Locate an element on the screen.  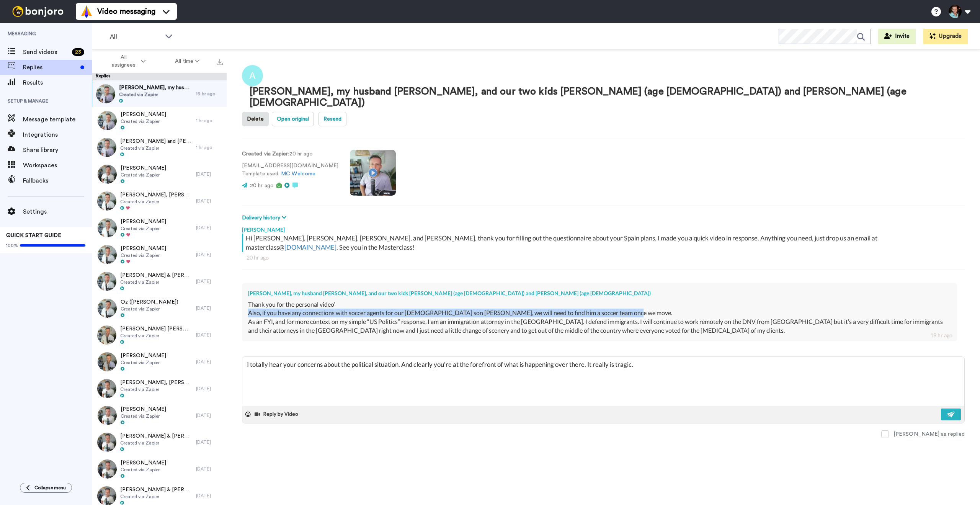
img: 2101aa5f-318e-4075-82e1-57f3f9e858cb-thumb.jpg is located at coordinates (107, 147).